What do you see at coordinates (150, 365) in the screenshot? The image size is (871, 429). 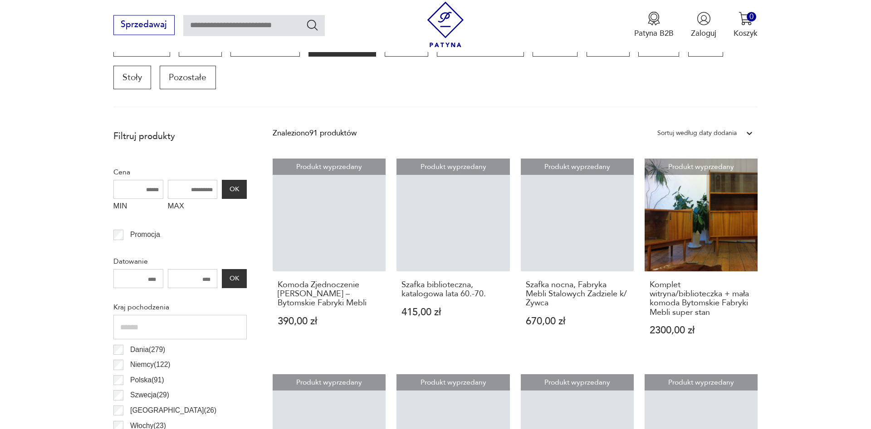 I see `p: Niemcy ( 122 )` at bounding box center [150, 365].